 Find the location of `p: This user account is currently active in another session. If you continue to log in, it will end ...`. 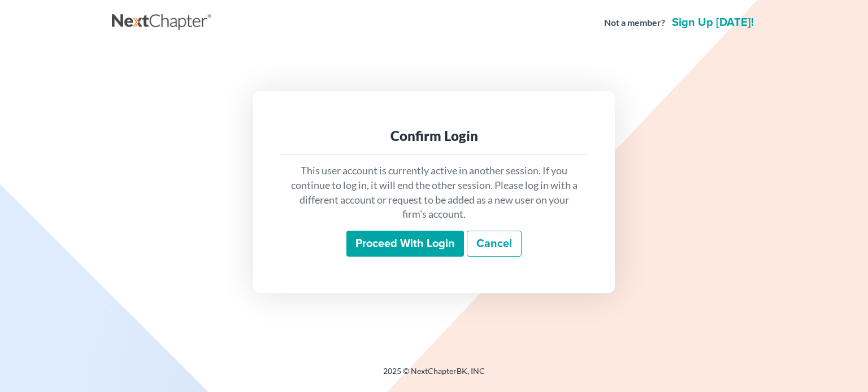

p: This user account is currently active in another session. If you continue to log in, it will end ... is located at coordinates (434, 192).